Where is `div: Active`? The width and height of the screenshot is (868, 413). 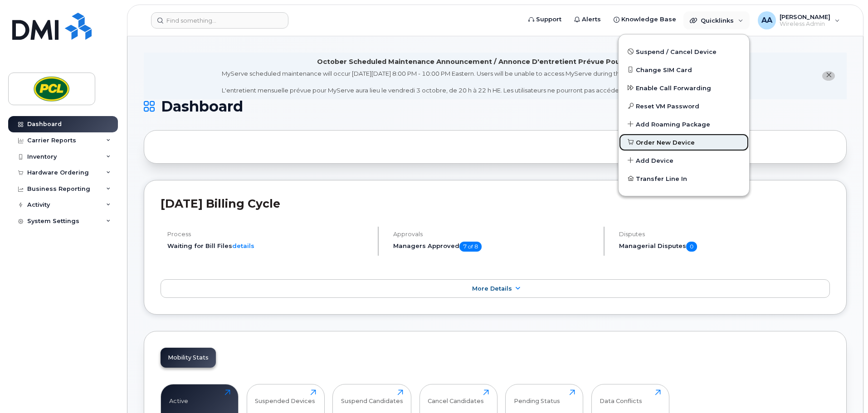
div: Active is located at coordinates (178, 396).